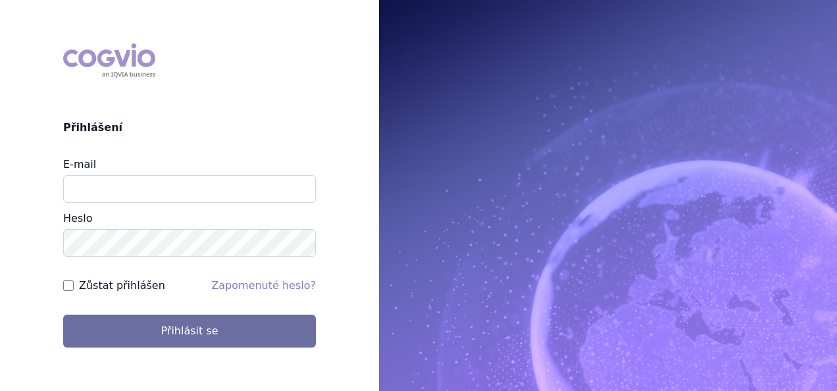  I want to click on label: Heslo, so click(78, 218).